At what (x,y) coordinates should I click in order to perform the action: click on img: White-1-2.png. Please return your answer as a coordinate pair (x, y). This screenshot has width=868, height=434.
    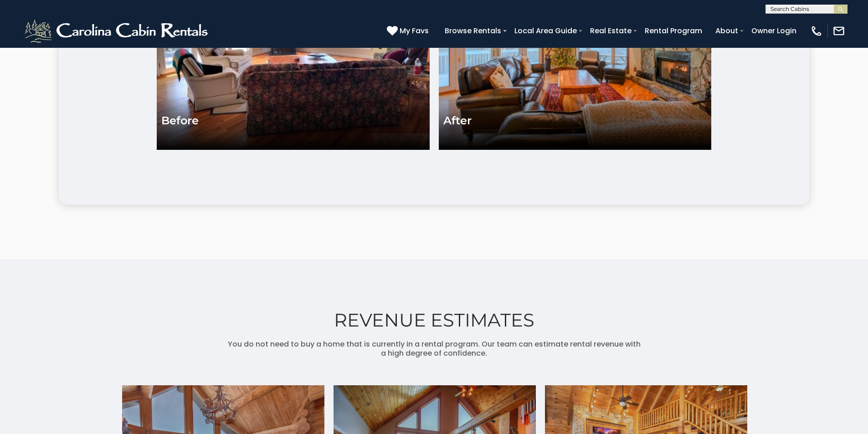
    Looking at the image, I should click on (117, 31).